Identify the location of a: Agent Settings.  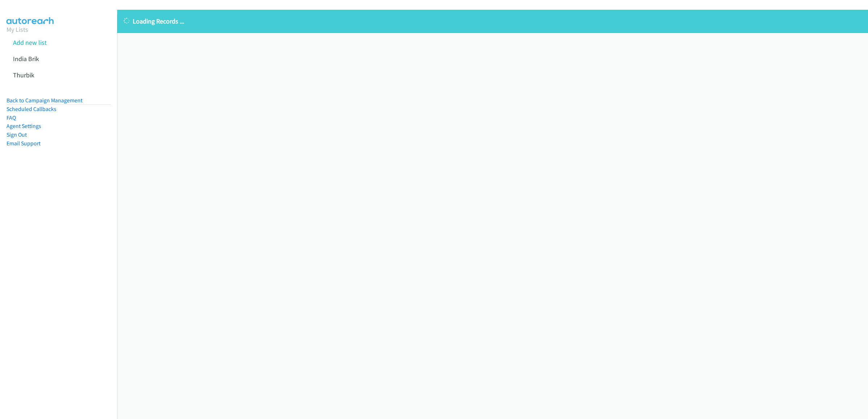
(24, 126).